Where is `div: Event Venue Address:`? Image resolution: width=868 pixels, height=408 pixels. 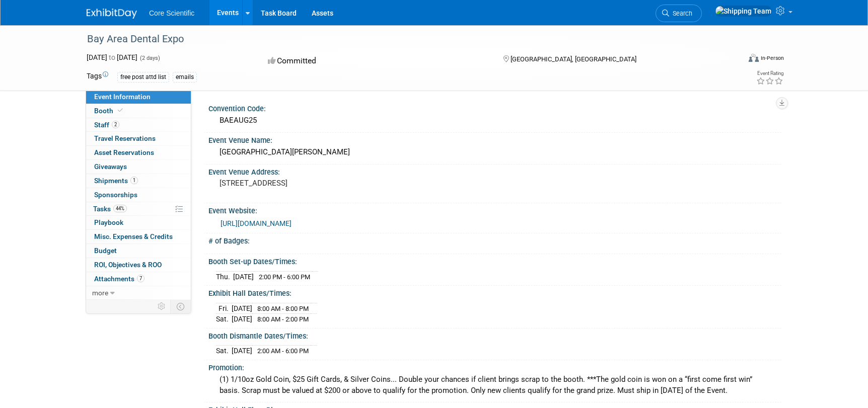
div: Event Venue Address: is located at coordinates (495, 170).